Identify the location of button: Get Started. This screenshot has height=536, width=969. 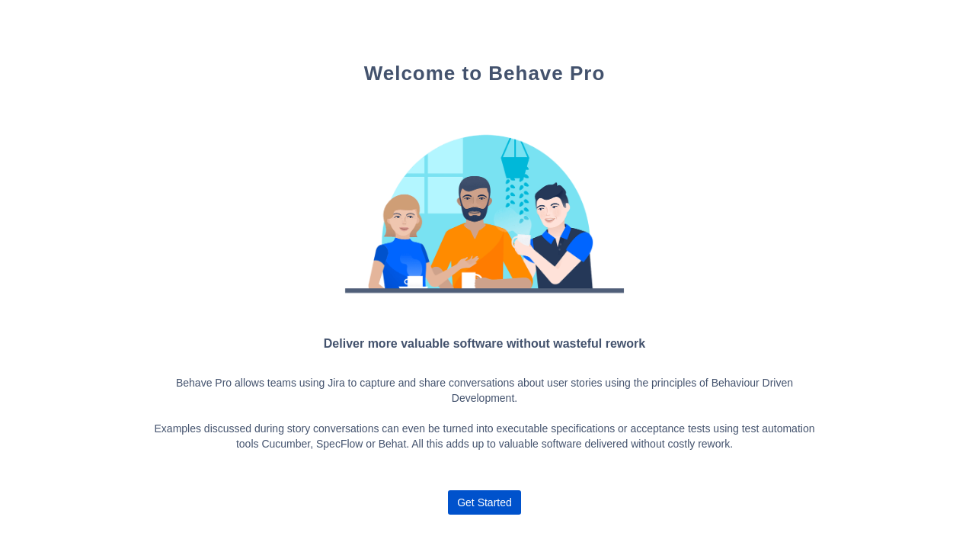
(485, 502).